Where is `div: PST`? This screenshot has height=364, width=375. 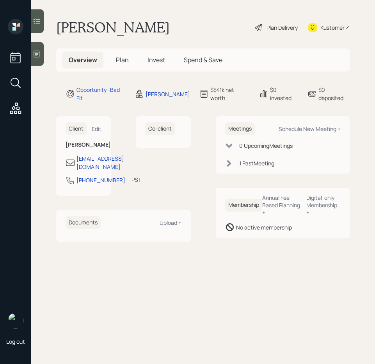
div: PST is located at coordinates (136, 179).